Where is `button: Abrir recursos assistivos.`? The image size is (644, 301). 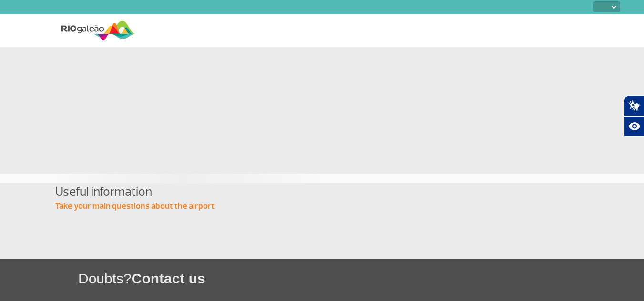 button: Abrir recursos assistivos. is located at coordinates (634, 126).